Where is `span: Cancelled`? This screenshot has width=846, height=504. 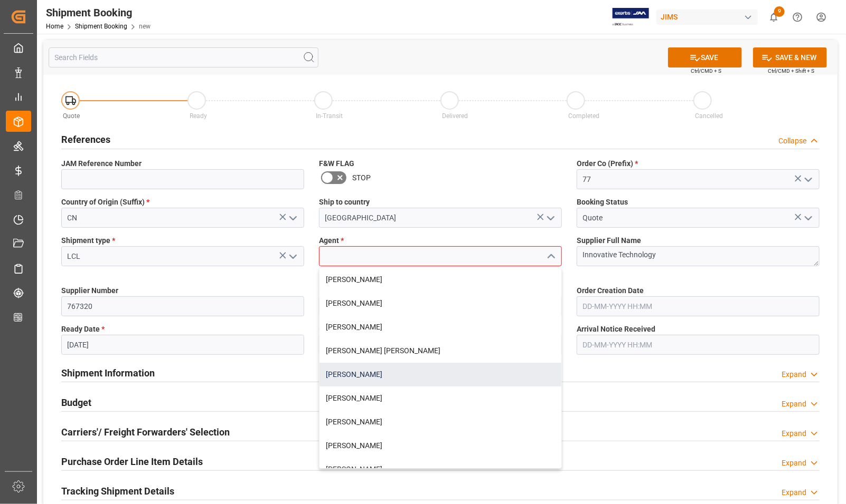
span: Cancelled is located at coordinates (708, 116).